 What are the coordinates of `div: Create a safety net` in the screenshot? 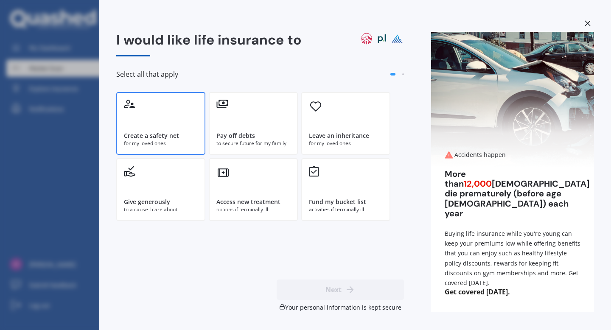 It's located at (151, 136).